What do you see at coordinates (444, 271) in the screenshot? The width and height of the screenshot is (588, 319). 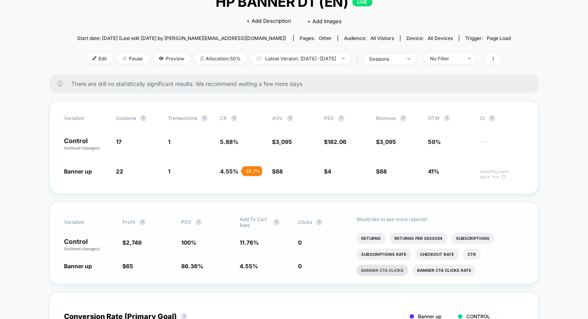 I see `li: Banner CTA clicks rate` at bounding box center [444, 271].